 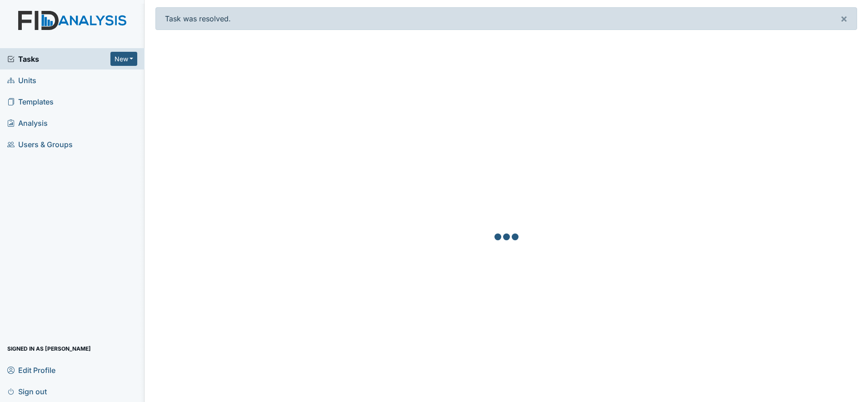 What do you see at coordinates (27, 391) in the screenshot?
I see `span: Sign out` at bounding box center [27, 391].